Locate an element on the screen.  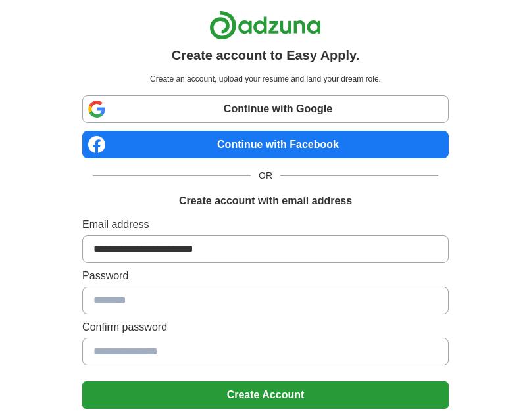
label: Email address is located at coordinates (265, 225).